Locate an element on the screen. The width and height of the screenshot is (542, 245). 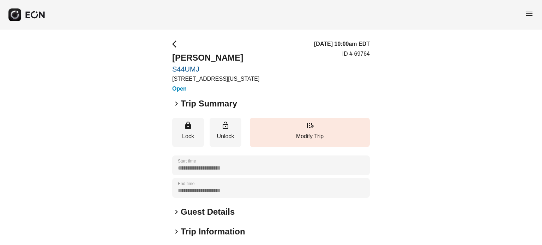
p: Unlock is located at coordinates (226, 137).